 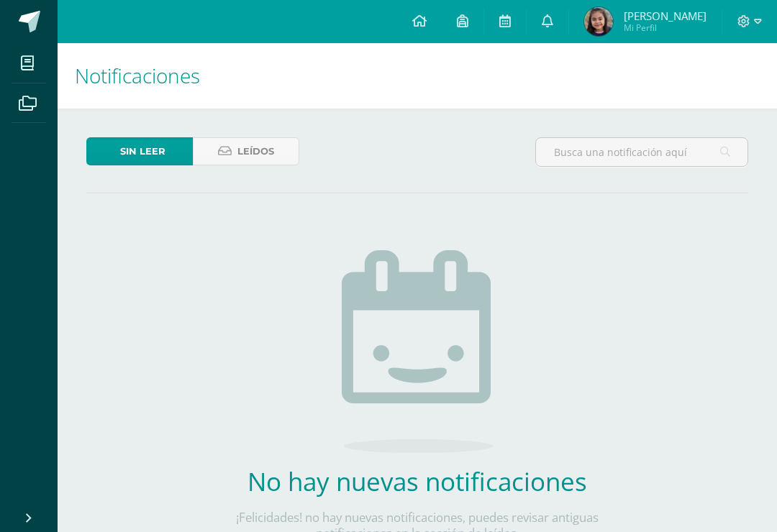 I want to click on a: Leídos, so click(x=246, y=151).